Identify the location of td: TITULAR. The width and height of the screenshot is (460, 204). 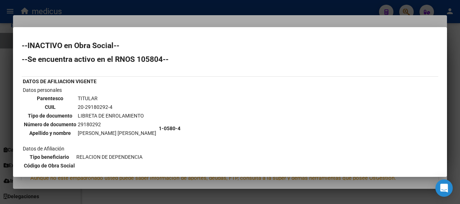
(117, 98).